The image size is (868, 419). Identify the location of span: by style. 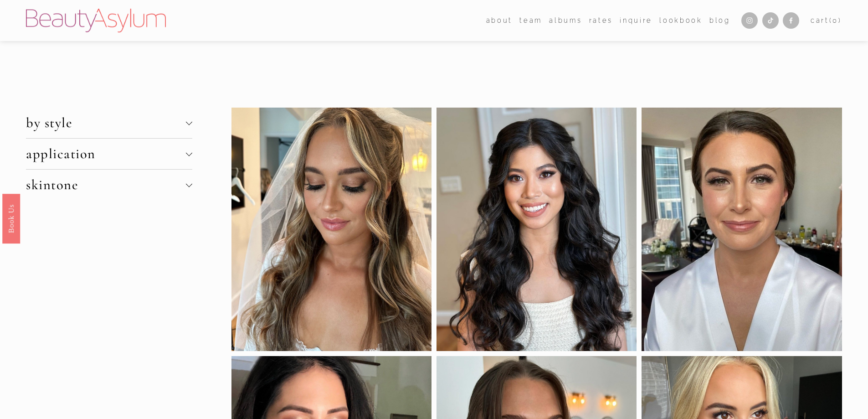
(106, 122).